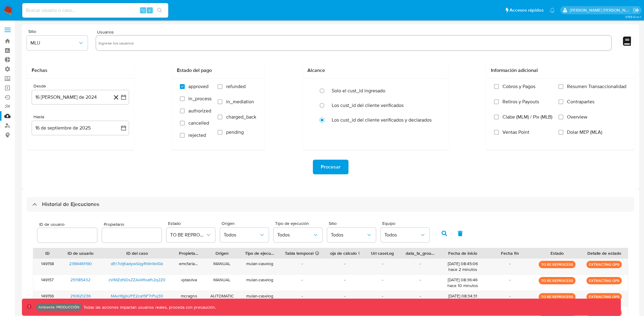 This screenshot has height=316, width=644. I want to click on a: Notificaciones, so click(552, 10).